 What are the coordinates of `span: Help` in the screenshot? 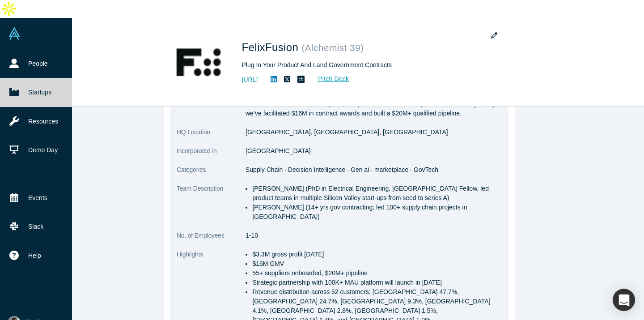 It's located at (35, 256).